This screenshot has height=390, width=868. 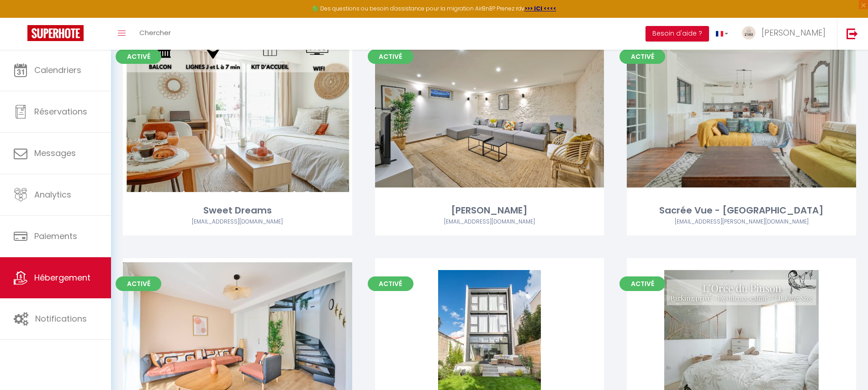 I want to click on span: Messages, so click(x=55, y=153).